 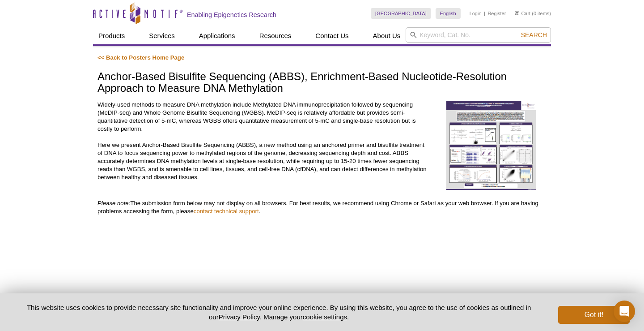 What do you see at coordinates (217, 36) in the screenshot?
I see `a: Applications` at bounding box center [217, 36].